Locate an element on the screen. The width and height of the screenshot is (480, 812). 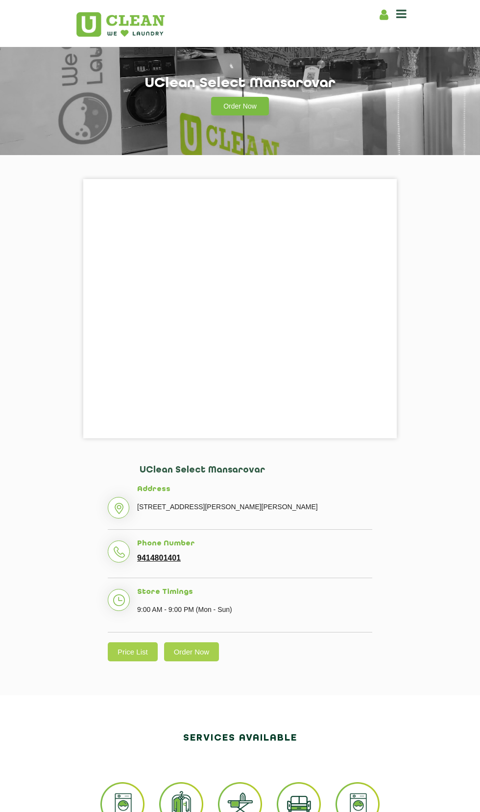
p: 9:00 AM - 9:00 PM (Mon - Sun) is located at coordinates (254, 610).